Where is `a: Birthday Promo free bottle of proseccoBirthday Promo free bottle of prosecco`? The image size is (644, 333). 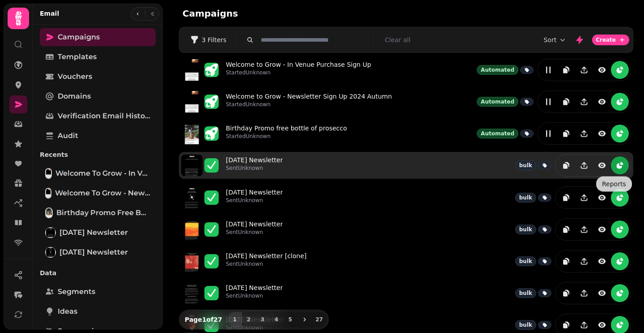 a: Birthday Promo free bottle of proseccoBirthday Promo free bottle of prosecco is located at coordinates (98, 213).